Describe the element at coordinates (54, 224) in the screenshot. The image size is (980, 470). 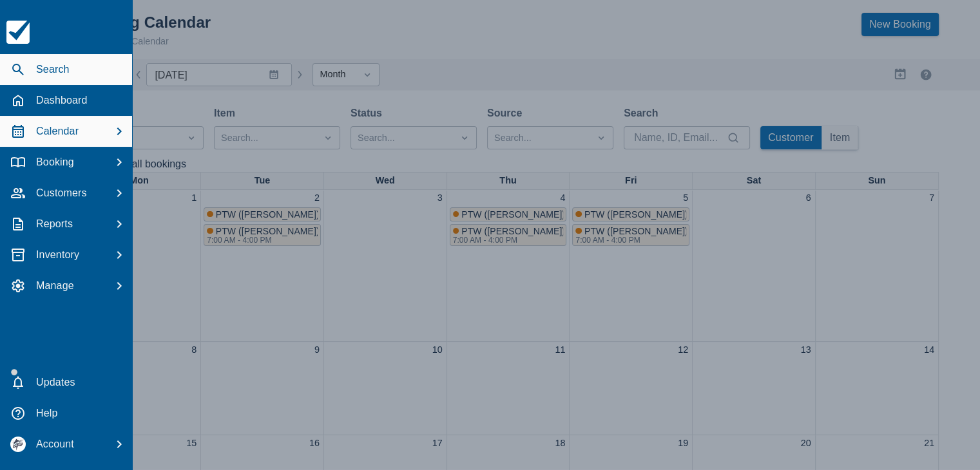
I see `p: Reports` at that location.